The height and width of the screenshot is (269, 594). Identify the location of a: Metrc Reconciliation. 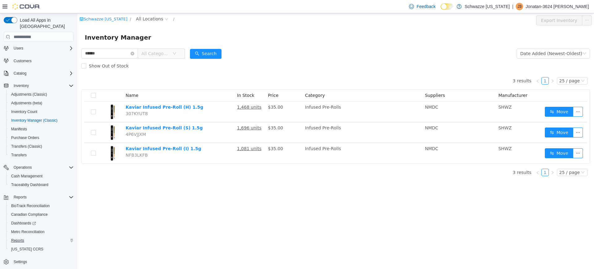
(28, 232).